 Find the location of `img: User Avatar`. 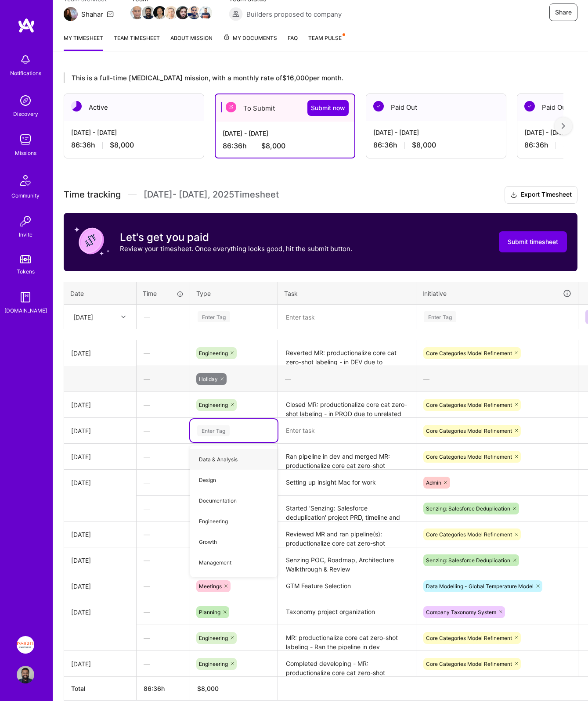

img: User Avatar is located at coordinates (25, 675).